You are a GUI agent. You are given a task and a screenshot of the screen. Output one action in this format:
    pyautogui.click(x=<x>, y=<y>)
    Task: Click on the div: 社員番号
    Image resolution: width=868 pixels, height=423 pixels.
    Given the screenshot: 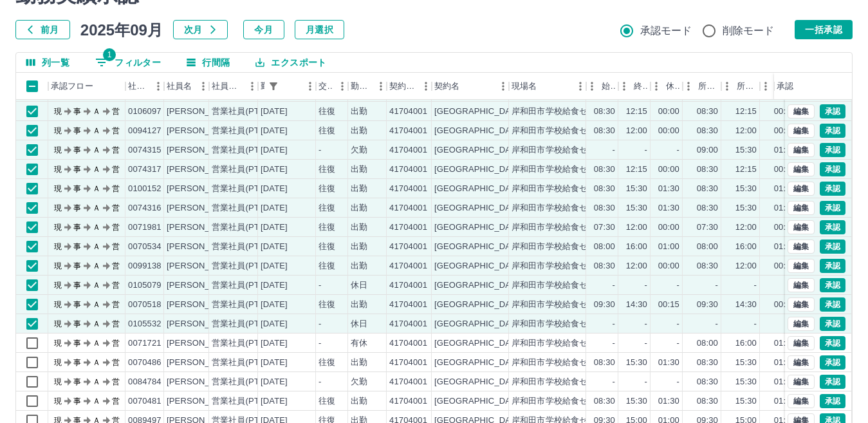 What is the action you would take?
    pyautogui.click(x=138, y=87)
    